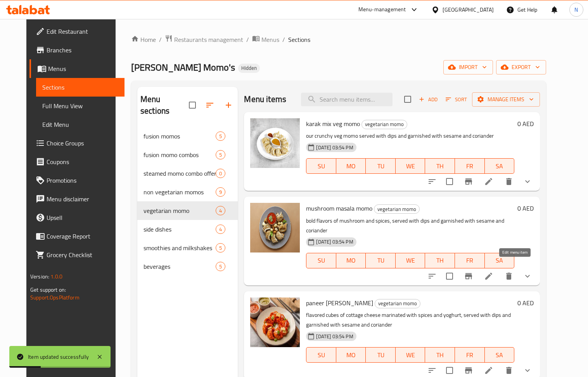 The width and height of the screenshot is (588, 377). I want to click on div: vegetarian momo4, so click(188, 210).